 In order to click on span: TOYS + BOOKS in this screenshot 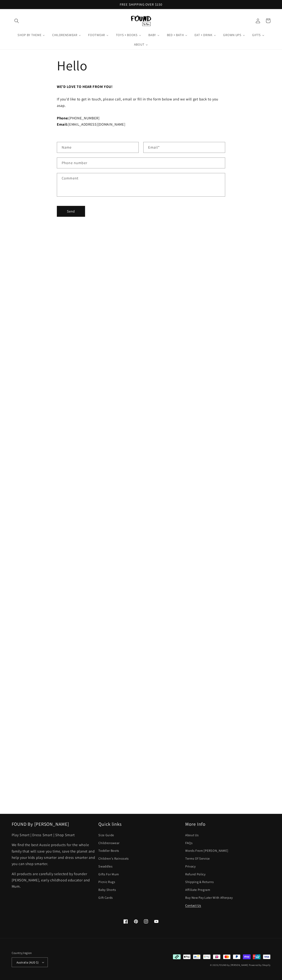, I will do `click(126, 35)`.